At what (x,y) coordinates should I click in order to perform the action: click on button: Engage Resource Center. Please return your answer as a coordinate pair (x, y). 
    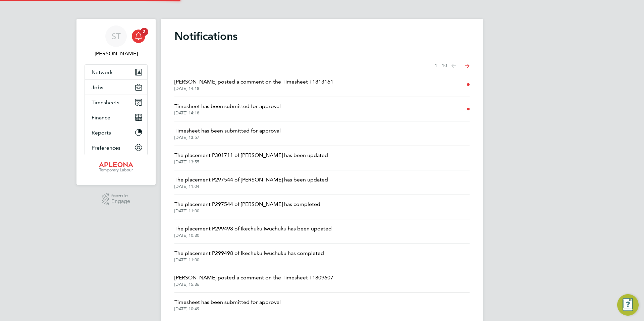
    Looking at the image, I should click on (628, 305).